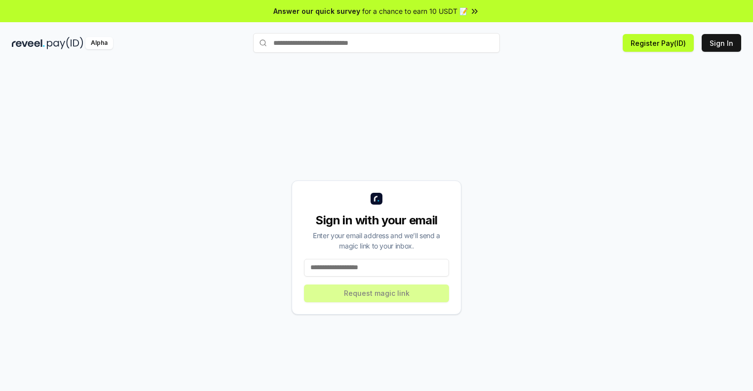 This screenshot has height=391, width=753. I want to click on img: reveel_dark, so click(28, 43).